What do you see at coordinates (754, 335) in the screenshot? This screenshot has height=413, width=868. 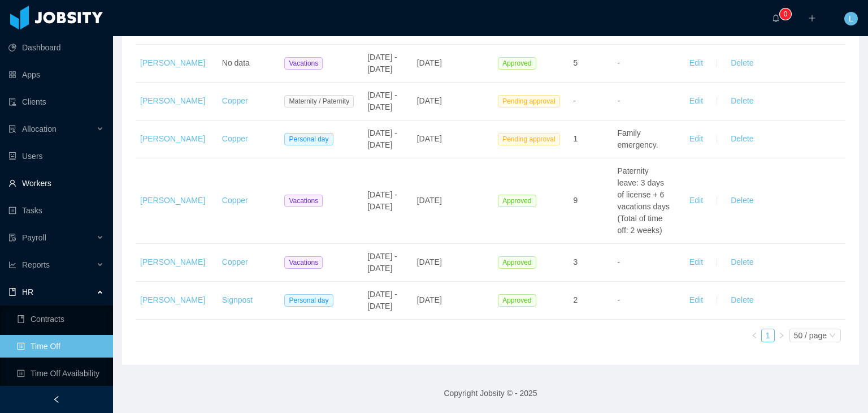 I see `li: Previous Page` at bounding box center [754, 335].